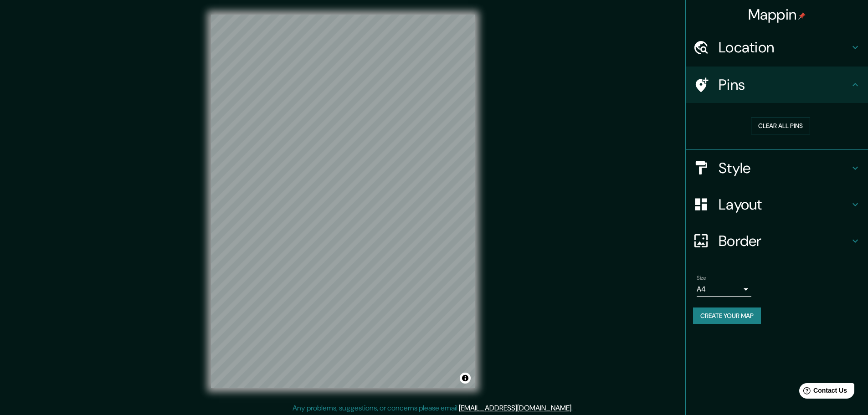 The image size is (868, 415). Describe the element at coordinates (784, 168) in the screenshot. I see `h4: Style` at that location.